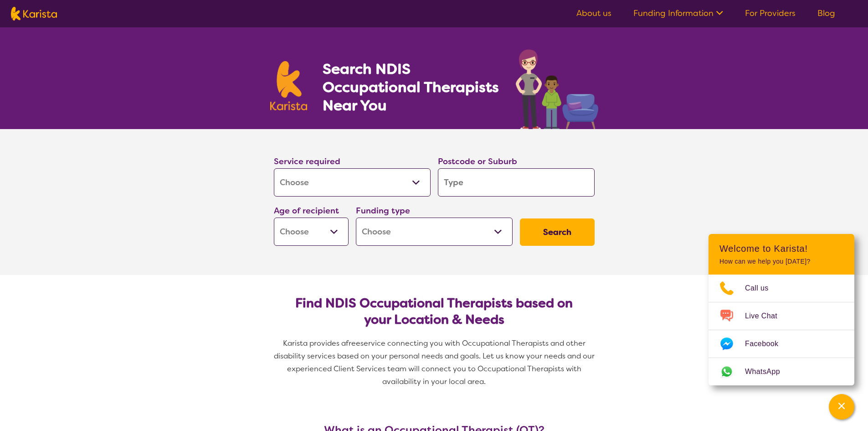 This screenshot has width=868, height=431. I want to click on a: About us, so click(593, 13).